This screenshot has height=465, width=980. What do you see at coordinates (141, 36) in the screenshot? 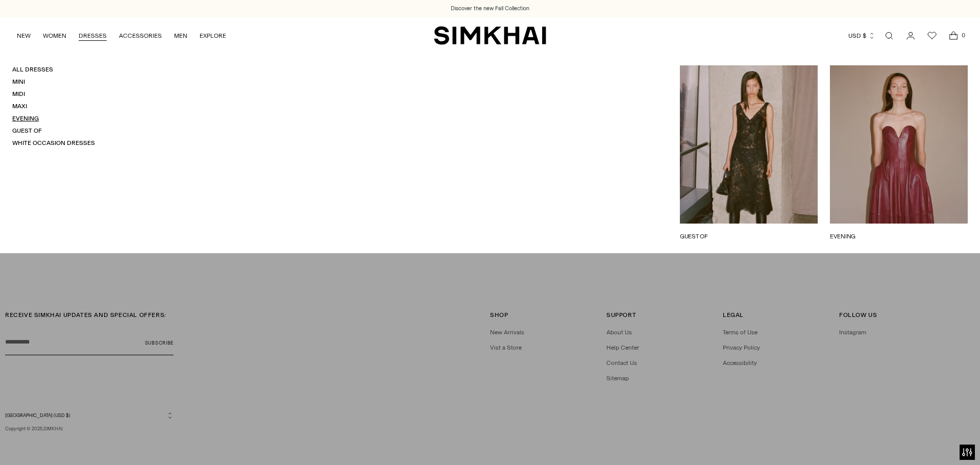
I see `a: ACCESSORIES` at bounding box center [141, 36].